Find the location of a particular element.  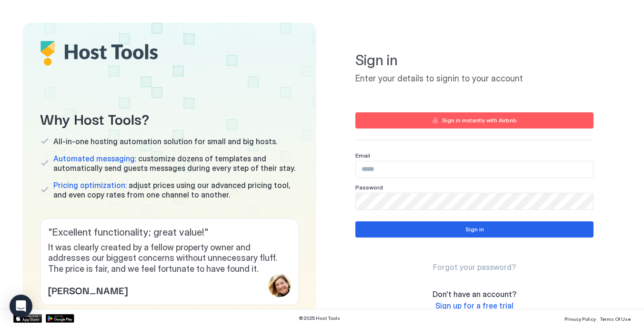

div: Sign in is located at coordinates (474, 229).